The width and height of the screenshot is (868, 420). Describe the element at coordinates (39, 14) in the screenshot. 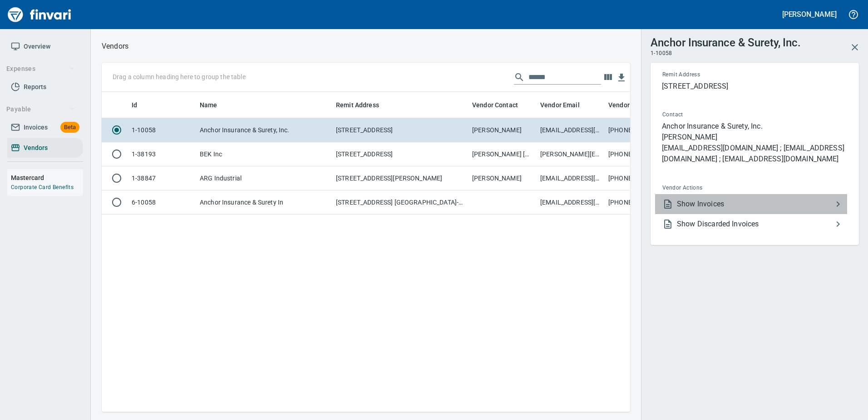

I see `img: Finvari` at that location.